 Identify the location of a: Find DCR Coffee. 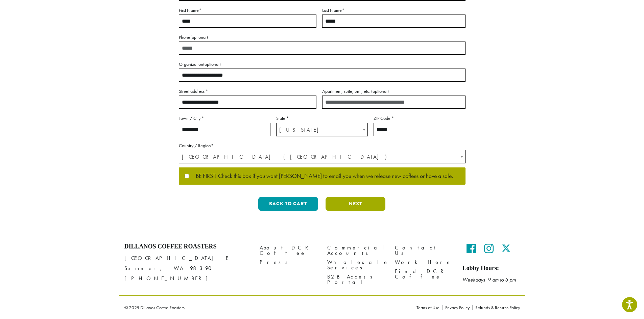
(424, 274).